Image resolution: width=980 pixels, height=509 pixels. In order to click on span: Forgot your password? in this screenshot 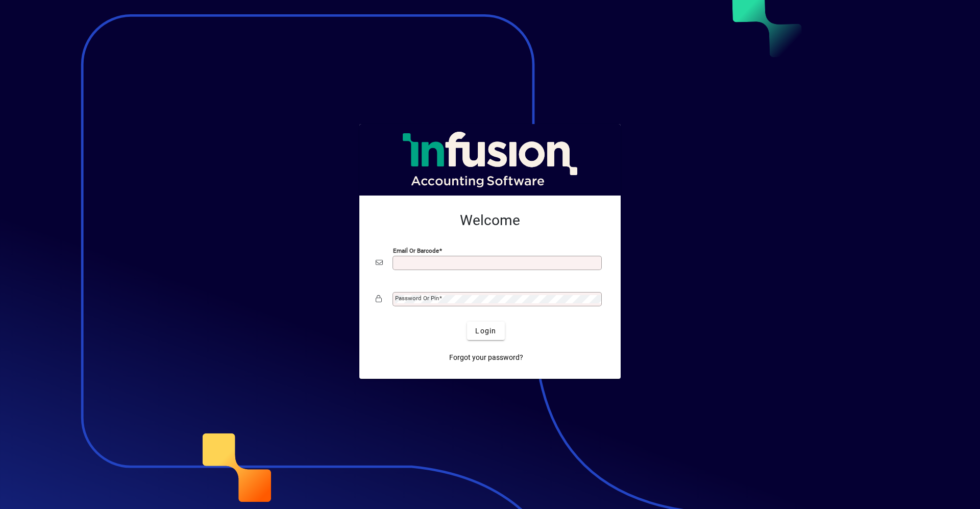, I will do `click(486, 357)`.